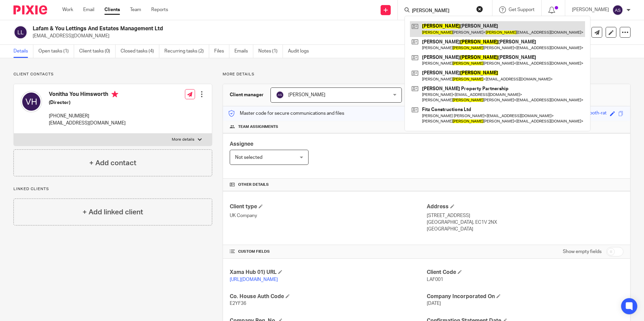 This screenshot has width=644, height=321. What do you see at coordinates (244, 51) in the screenshot?
I see `a: Emails` at bounding box center [244, 51].